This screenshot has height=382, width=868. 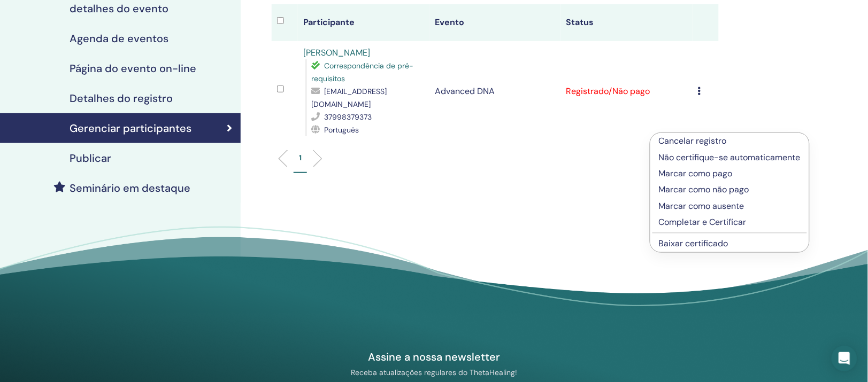 I want to click on p: Marcar como pago, so click(x=729, y=174).